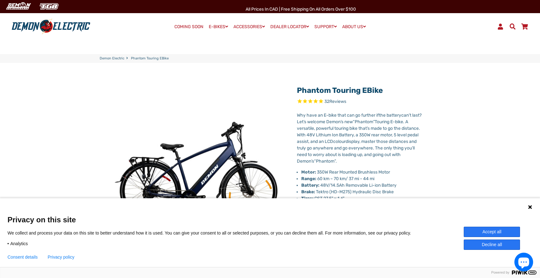 The width and height of the screenshot is (540, 278). I want to click on a: SUPPORT, so click(326, 27).